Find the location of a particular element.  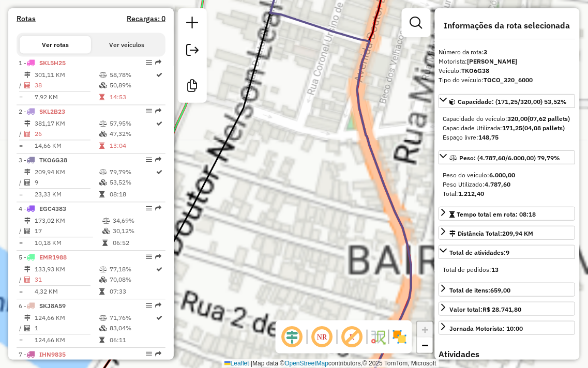

span: 6 - is located at coordinates (42, 306).